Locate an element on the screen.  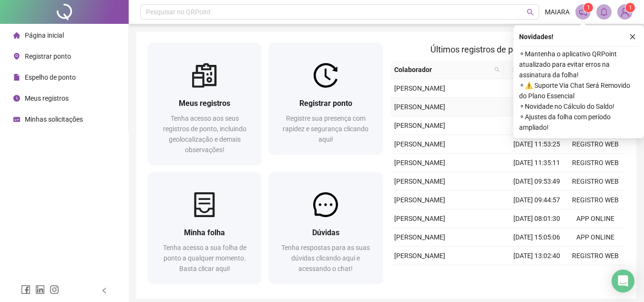
span: Data/Hora is located at coordinates (528, 70).